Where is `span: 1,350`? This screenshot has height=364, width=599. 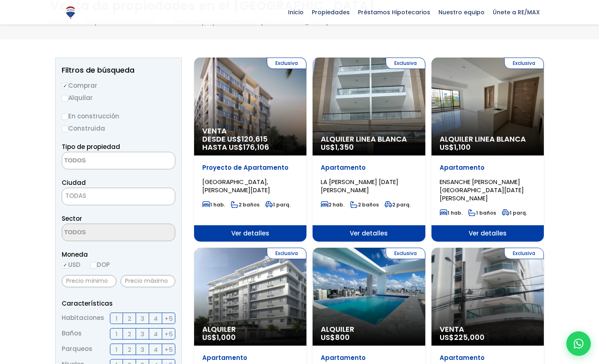
span: 1,350 is located at coordinates (344, 147).